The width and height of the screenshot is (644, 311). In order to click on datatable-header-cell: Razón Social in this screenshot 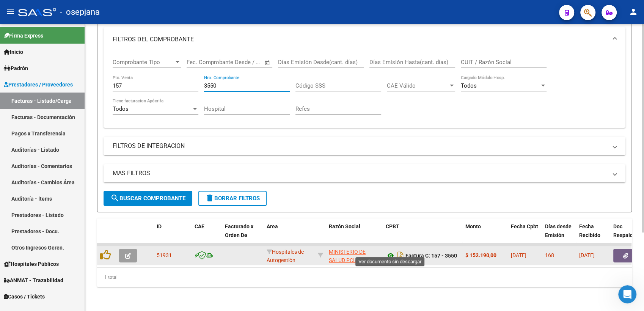, I will do `click(354, 235)`.